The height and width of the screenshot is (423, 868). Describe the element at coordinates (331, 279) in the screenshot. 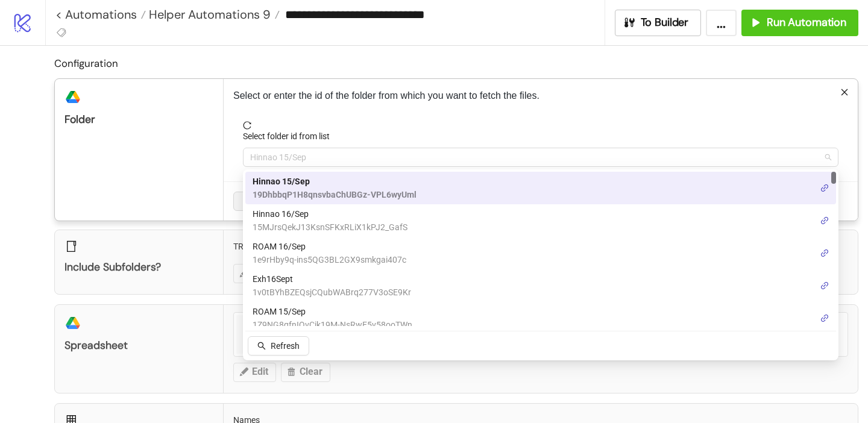

I see `span: Exh16Sept` at that location.